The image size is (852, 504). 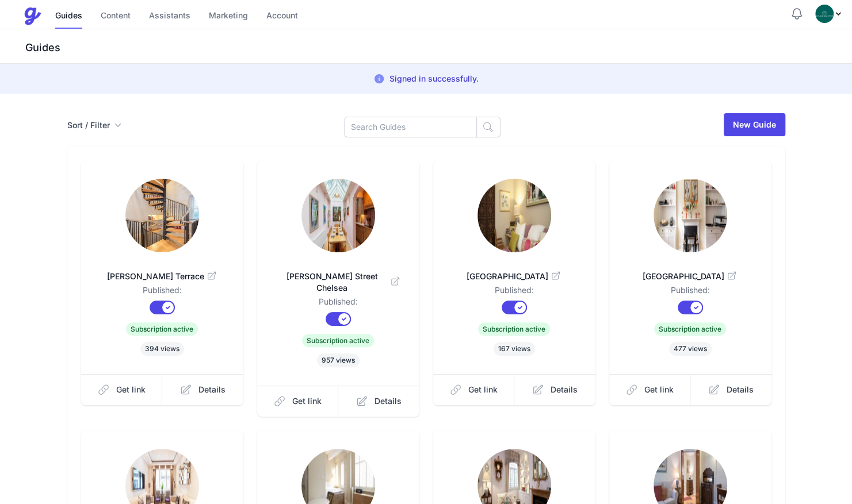 What do you see at coordinates (824, 14) in the screenshot?
I see `img: oovs19i4we9w73xo0bfpgswpi0cd` at bounding box center [824, 14].